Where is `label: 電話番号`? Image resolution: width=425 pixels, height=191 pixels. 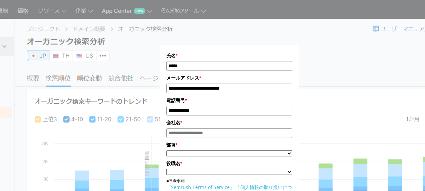
label: 電話番号 is located at coordinates (229, 100).